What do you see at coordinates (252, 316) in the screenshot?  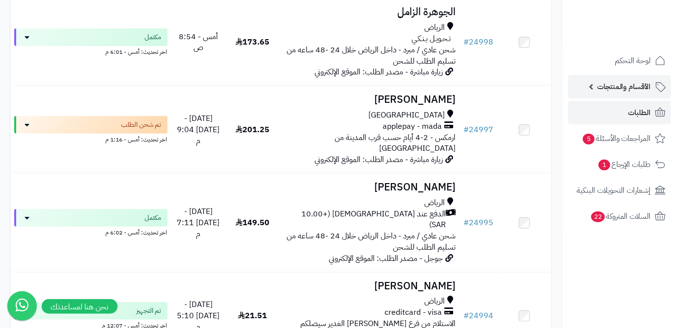 I see `span: 21.51` at bounding box center [252, 316].